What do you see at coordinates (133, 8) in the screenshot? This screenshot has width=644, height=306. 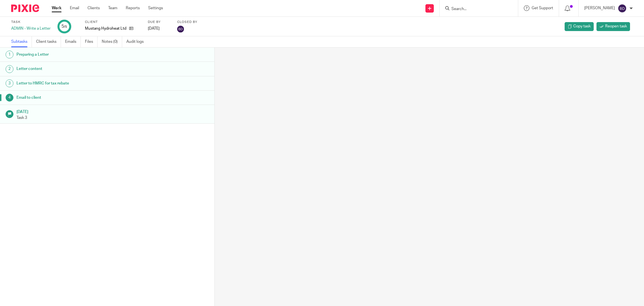 I see `a: Reports` at bounding box center [133, 8].